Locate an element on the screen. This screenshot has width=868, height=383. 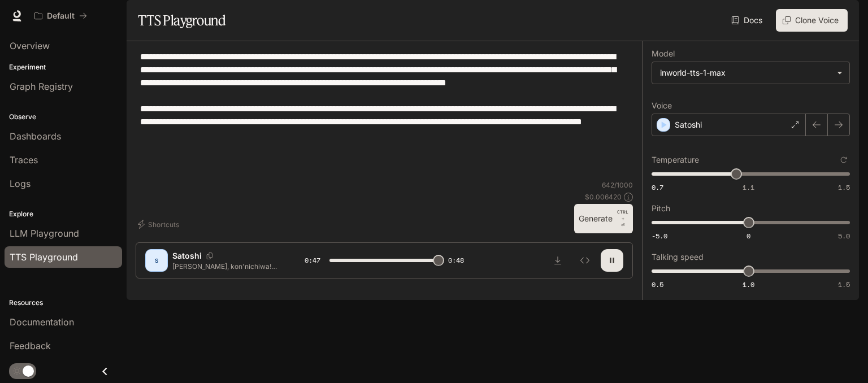
a: Docs is located at coordinates (747, 20).